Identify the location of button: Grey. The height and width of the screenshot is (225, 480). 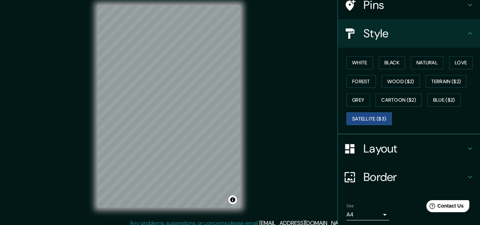
(358, 100).